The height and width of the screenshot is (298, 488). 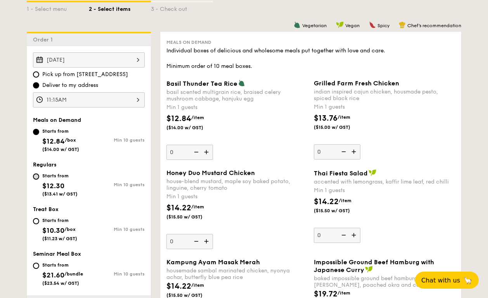 I want to click on span: Vegetarian, so click(x=314, y=26).